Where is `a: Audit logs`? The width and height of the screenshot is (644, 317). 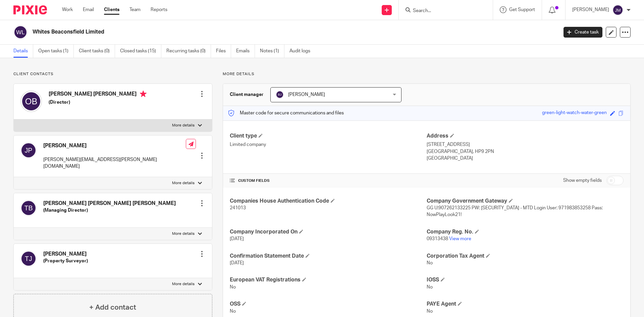
a: Audit logs is located at coordinates (302, 51).